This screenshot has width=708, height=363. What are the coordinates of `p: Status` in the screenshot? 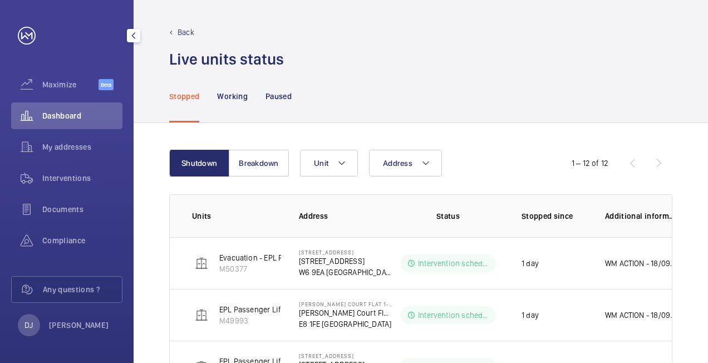 It's located at (448, 216).